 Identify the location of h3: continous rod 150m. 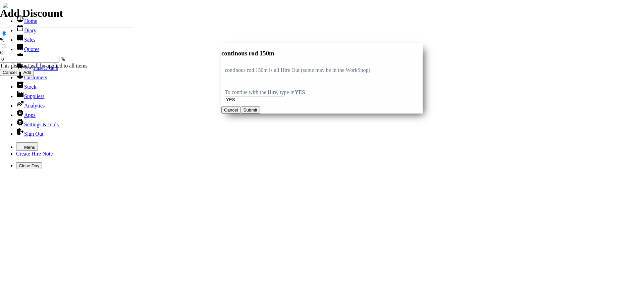
(322, 53).